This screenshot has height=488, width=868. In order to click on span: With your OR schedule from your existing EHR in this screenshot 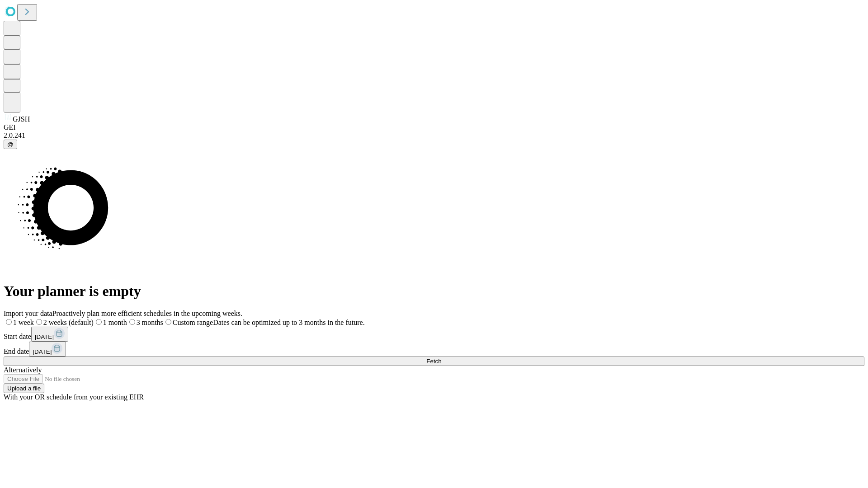, I will do `click(74, 397)`.